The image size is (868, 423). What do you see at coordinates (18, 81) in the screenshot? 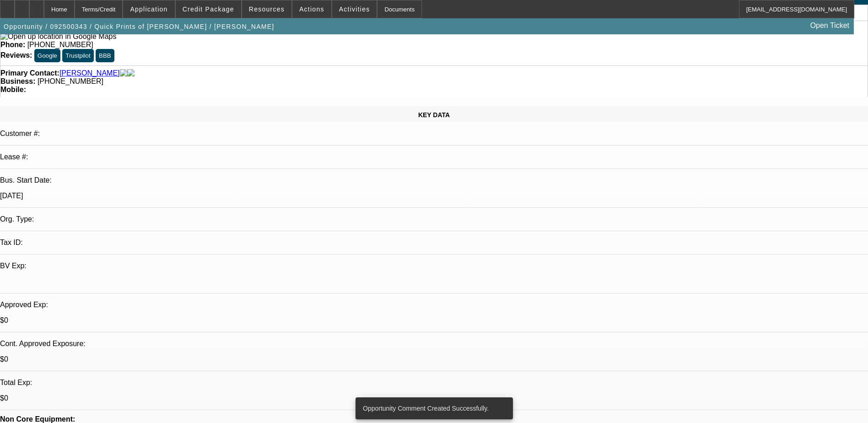
I see `strong: Business:` at bounding box center [18, 81].